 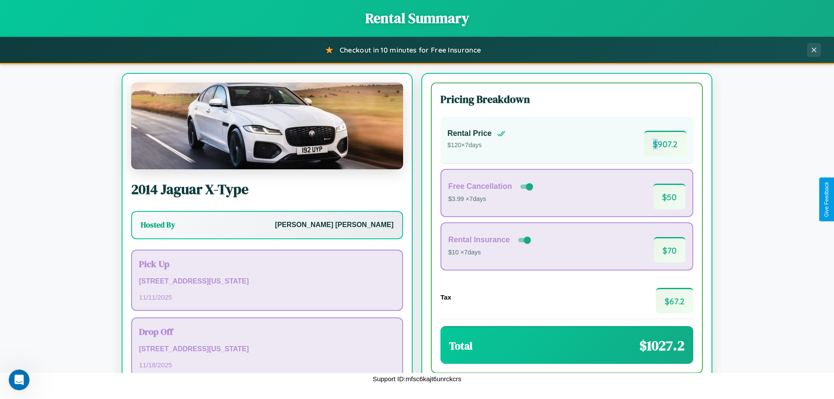 What do you see at coordinates (827, 199) in the screenshot?
I see `div: Give Feedback` at bounding box center [827, 199].